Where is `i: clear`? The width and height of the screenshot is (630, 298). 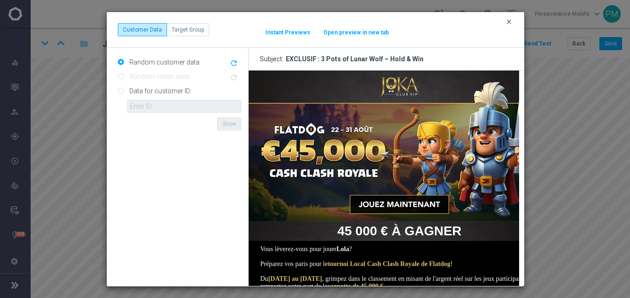 i: clear is located at coordinates (509, 22).